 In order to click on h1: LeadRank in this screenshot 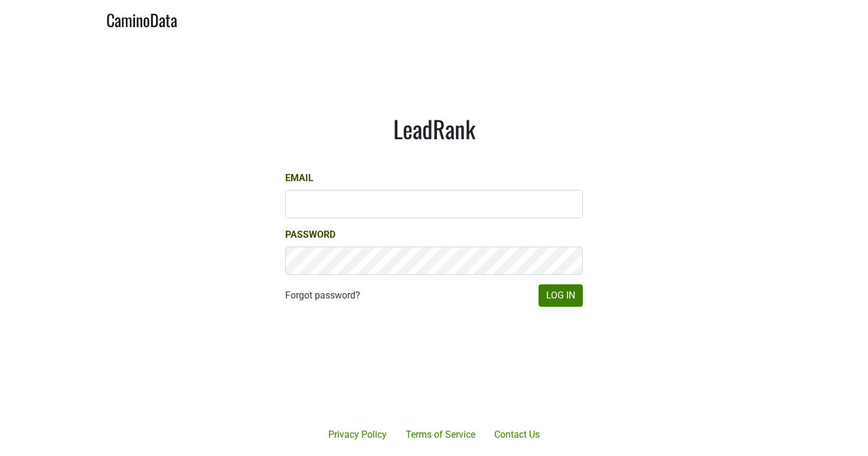, I will do `click(434, 128)`.